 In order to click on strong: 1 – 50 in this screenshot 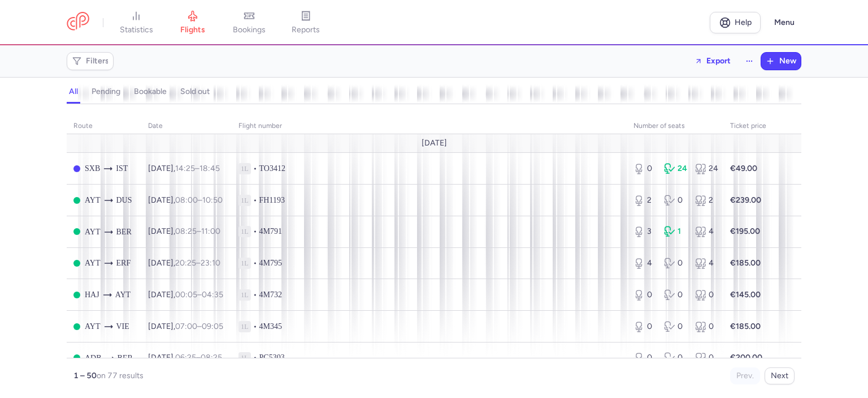, I will do `click(85, 375)`.